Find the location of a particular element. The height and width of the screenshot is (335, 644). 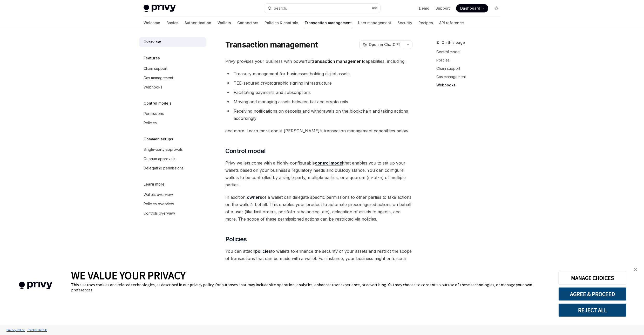

span: Privy wallets come with a highly-configurable that enables you to set up your wallets based on yo... is located at coordinates (319, 174).